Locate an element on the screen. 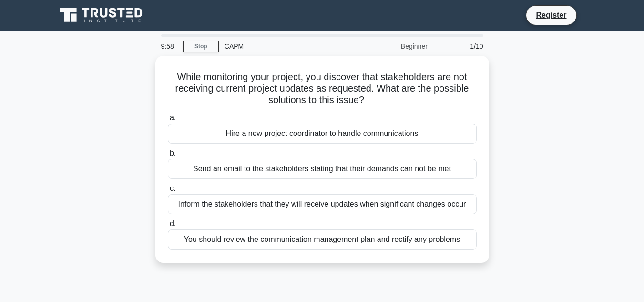  span: b. is located at coordinates (173, 153).